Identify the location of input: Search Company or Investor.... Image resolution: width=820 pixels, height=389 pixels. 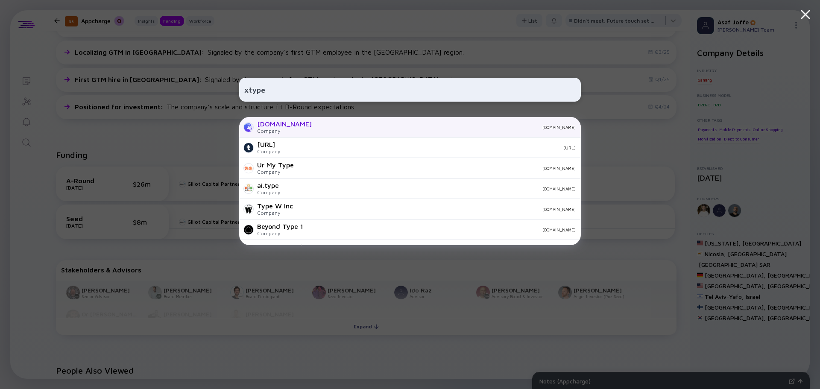
(410, 90).